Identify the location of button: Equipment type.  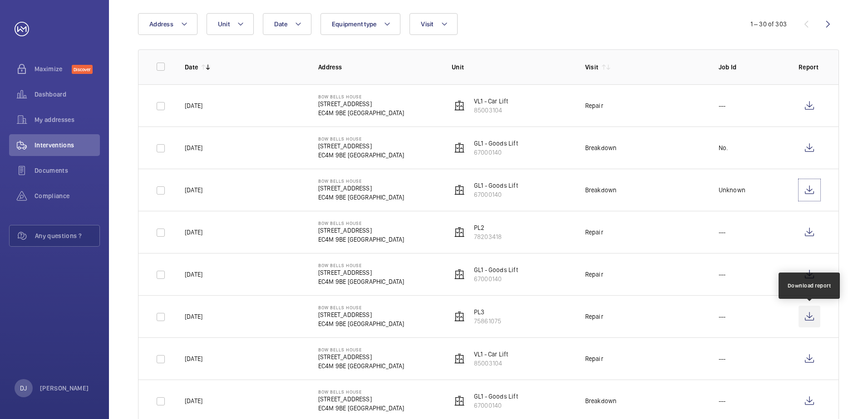
(360, 24).